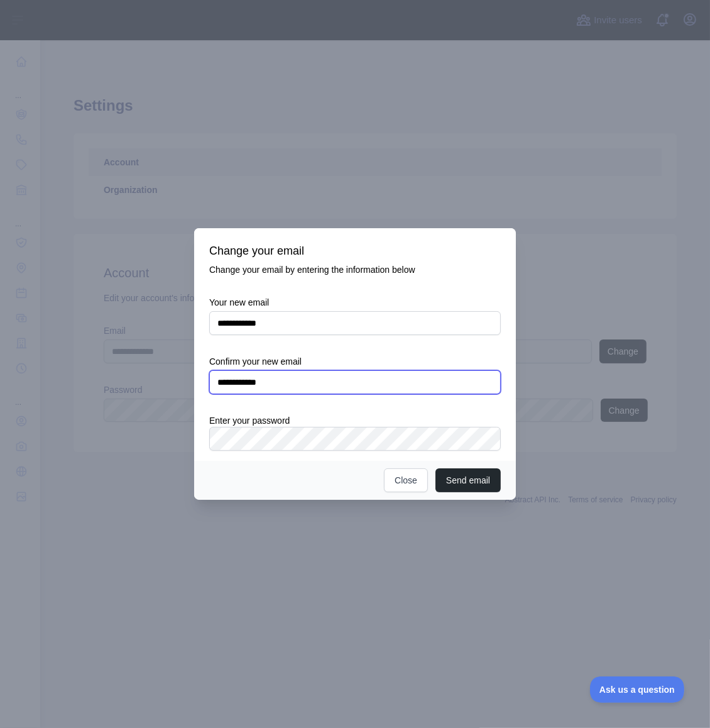  What do you see at coordinates (355, 251) in the screenshot?
I see `h3: Change your email` at bounding box center [355, 251].